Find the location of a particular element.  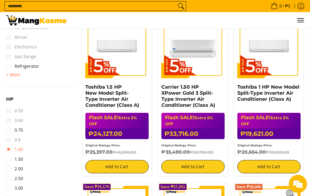

h6: ₱24,127.00 is located at coordinates (117, 134).